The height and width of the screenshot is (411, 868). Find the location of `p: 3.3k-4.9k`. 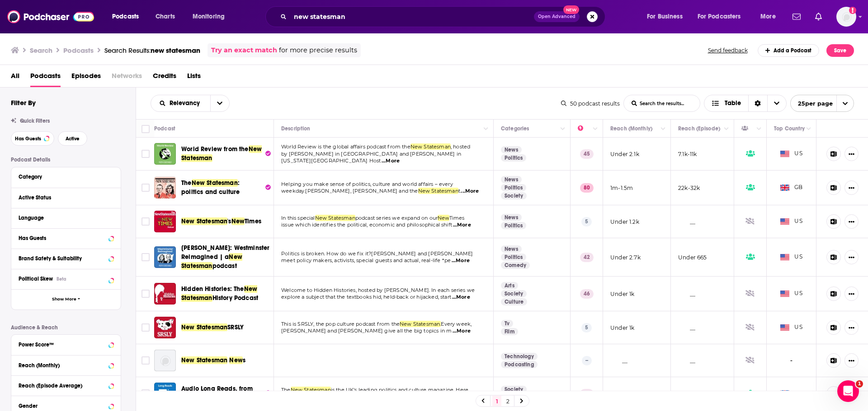

p: 3.3k-4.9k is located at coordinates (691, 393).